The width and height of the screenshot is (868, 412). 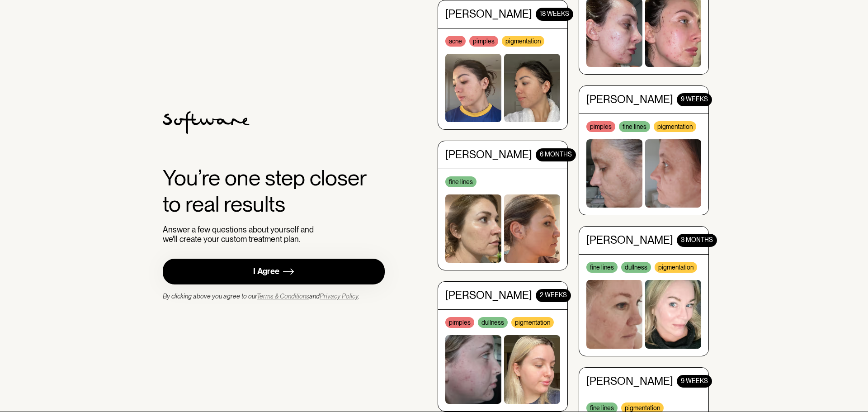 What do you see at coordinates (554, 9) in the screenshot?
I see `div: 18 WEEKS` at bounding box center [554, 9].